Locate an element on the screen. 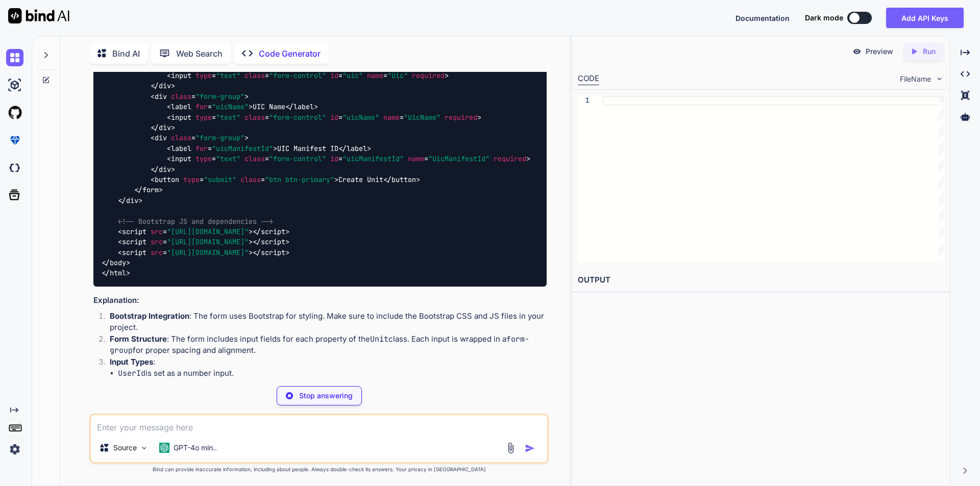 Image resolution: width=980 pixels, height=486 pixels. img: preview is located at coordinates (857, 52).